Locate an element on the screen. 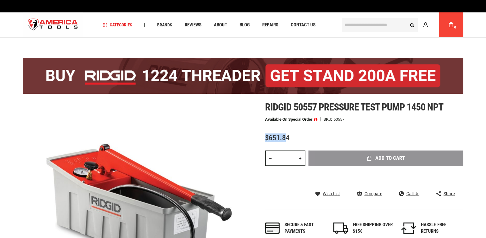 The width and height of the screenshot is (486, 238). img: returns is located at coordinates (409, 228).